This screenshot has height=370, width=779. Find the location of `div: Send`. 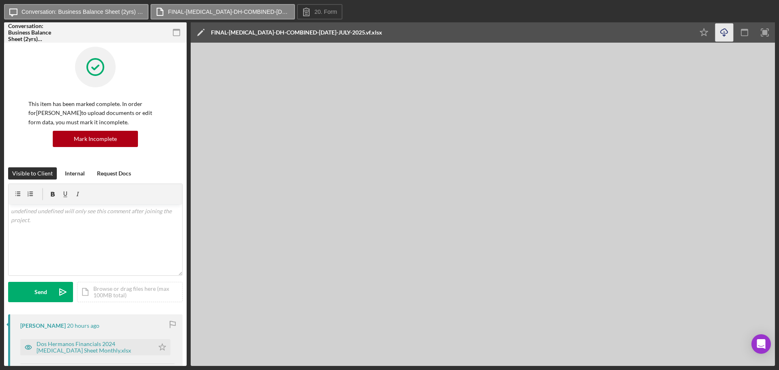

div: Send is located at coordinates (41, 292).